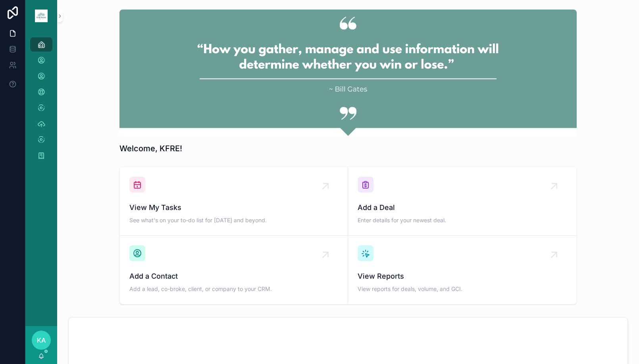  What do you see at coordinates (462, 289) in the screenshot?
I see `span: View reports for deals, volume, and GCI.` at bounding box center [462, 289].